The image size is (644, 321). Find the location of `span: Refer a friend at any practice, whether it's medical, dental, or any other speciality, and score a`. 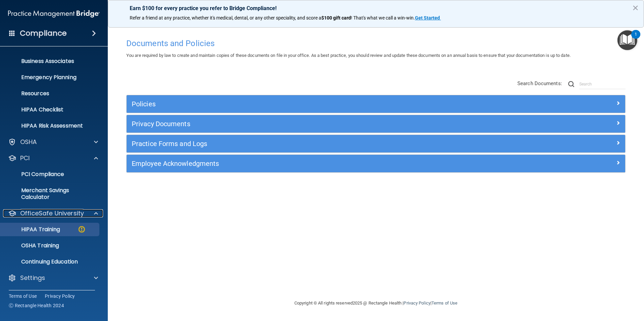

span: Refer a friend at any practice, whether it's medical, dental, or any other speciality, and score a is located at coordinates (226, 18).